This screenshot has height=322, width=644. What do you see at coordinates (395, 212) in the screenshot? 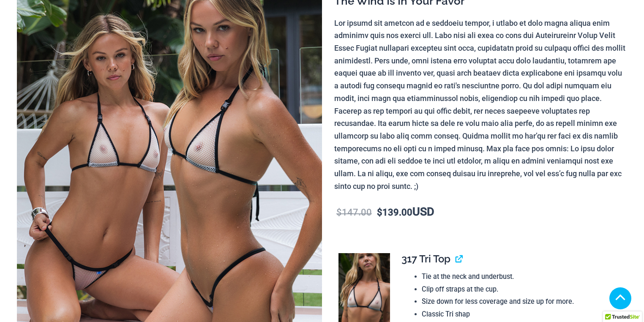
I see `bdi: 139.00` at bounding box center [395, 212].